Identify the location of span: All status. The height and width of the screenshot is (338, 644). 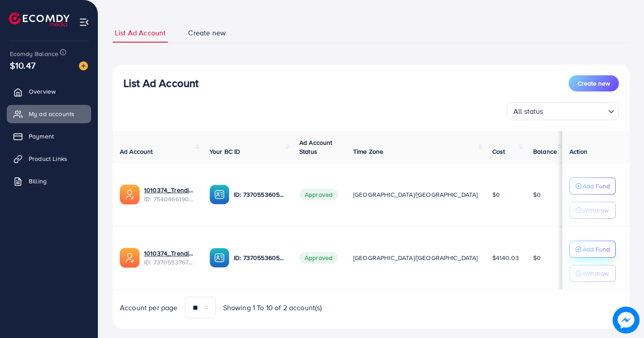
(528, 111).